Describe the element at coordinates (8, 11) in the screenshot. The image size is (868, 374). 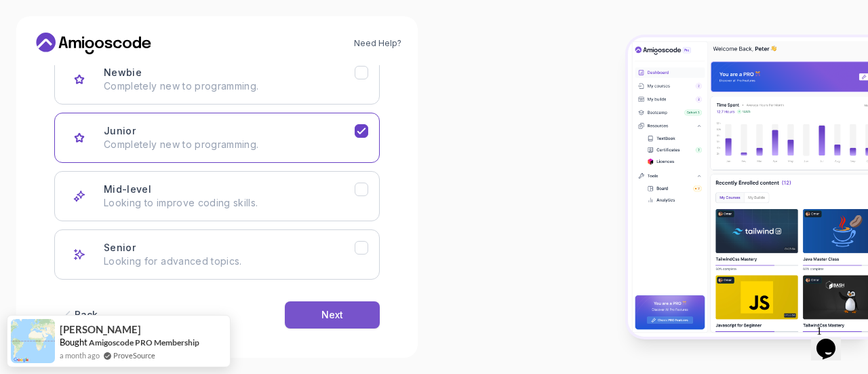
I see `span: 1` at that location.